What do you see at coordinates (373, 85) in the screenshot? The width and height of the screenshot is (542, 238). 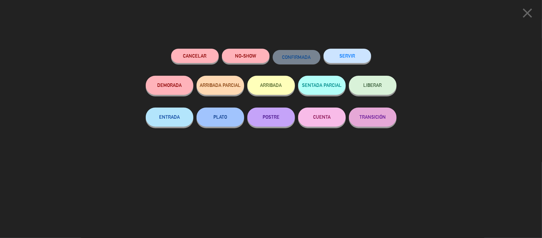 I see `span: LIBERAR` at bounding box center [373, 85].